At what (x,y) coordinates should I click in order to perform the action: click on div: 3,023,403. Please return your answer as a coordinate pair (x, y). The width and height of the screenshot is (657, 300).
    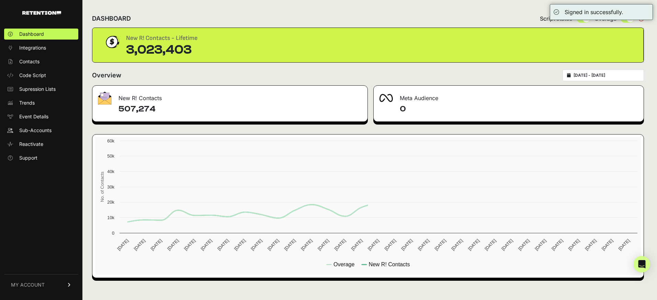
    Looking at the image, I should click on (162, 50).